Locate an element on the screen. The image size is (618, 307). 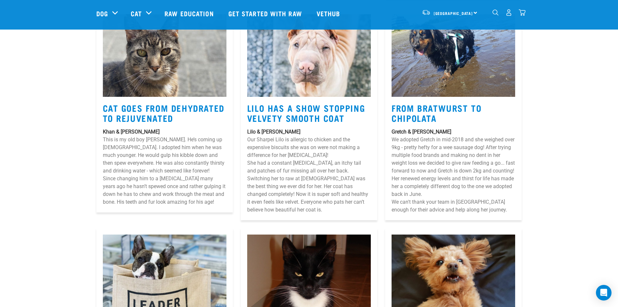
a: Dog is located at coordinates (102, 13).